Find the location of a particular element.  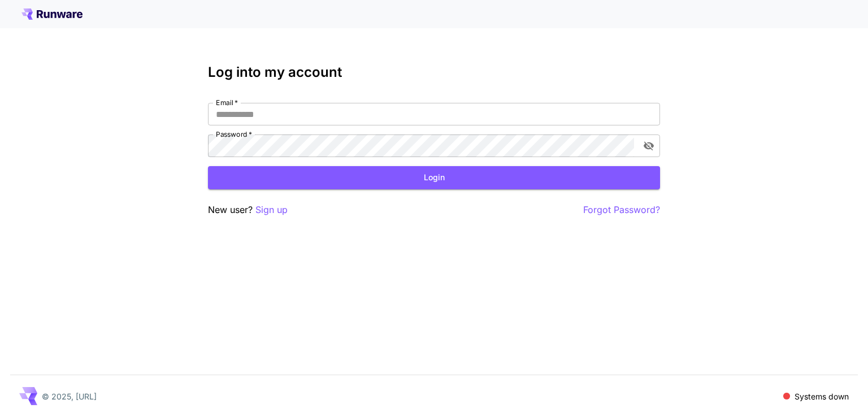

p: New user? is located at coordinates (248, 209).